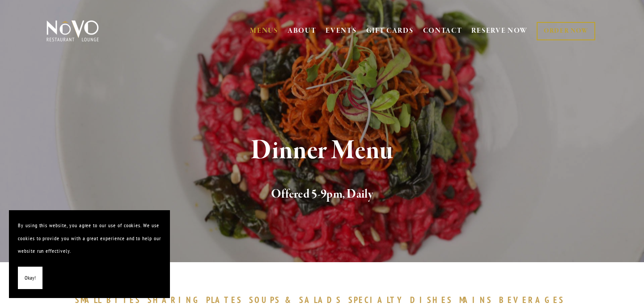 This screenshot has height=307, width=644. Describe the element at coordinates (322, 150) in the screenshot. I see `h1: Dinner Menu` at that location.